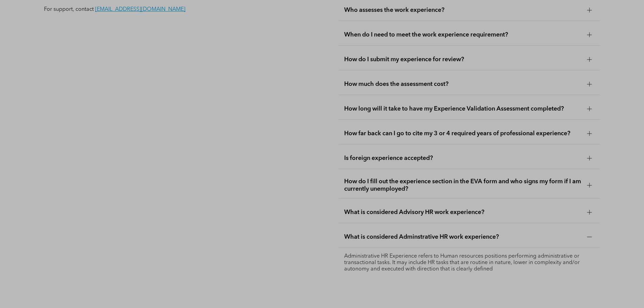  What do you see at coordinates (69, 10) in the screenshot?
I see `span: For support, contact` at bounding box center [69, 10].